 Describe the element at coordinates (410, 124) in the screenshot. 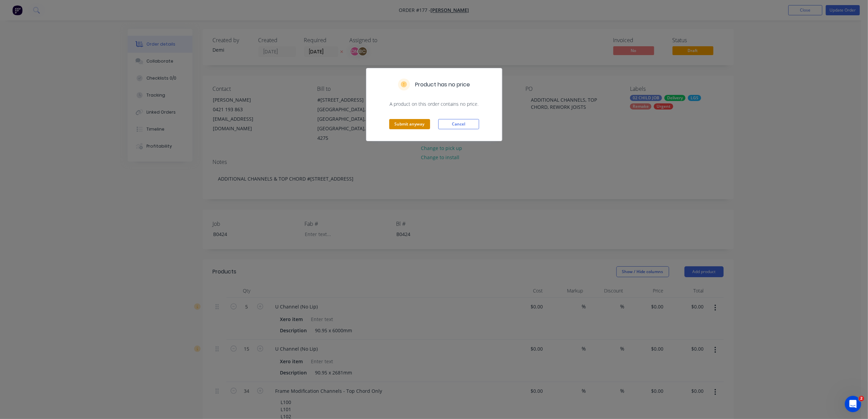

I see `button: Submit anyway` at that location.